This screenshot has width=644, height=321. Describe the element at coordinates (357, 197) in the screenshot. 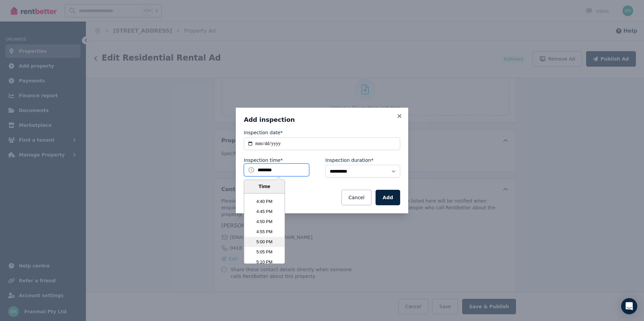

I see `button: Cancel` at that location.